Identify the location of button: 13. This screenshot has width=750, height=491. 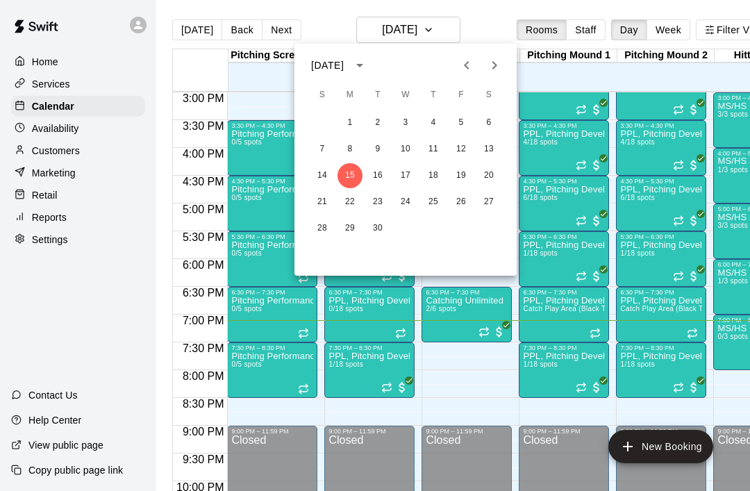
(489, 149).